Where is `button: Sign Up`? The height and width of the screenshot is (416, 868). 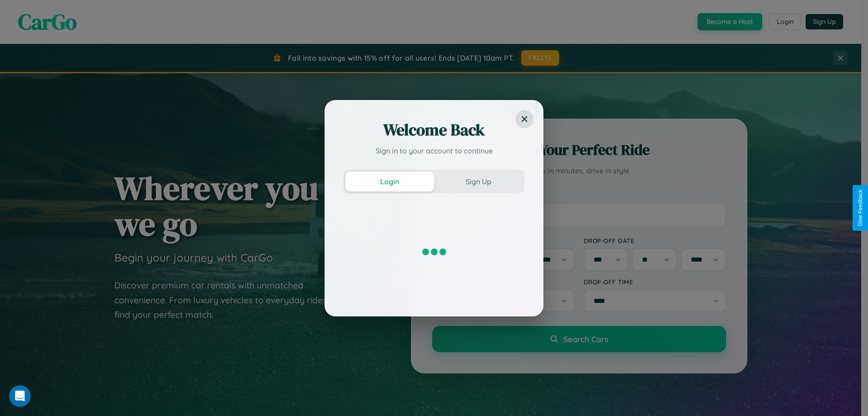 button: Sign Up is located at coordinates (478, 181).